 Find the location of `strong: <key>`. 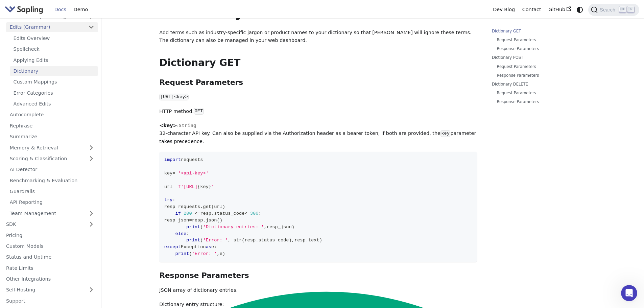

strong: <key> is located at coordinates (168, 126).